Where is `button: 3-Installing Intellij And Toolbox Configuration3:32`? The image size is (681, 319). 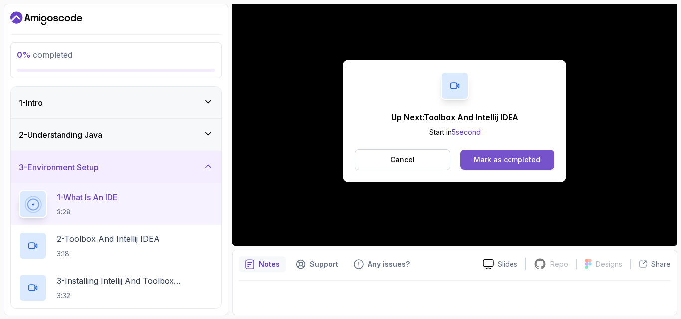
button: 3-Installing Intellij And Toolbox Configuration3:32 is located at coordinates (116, 288).